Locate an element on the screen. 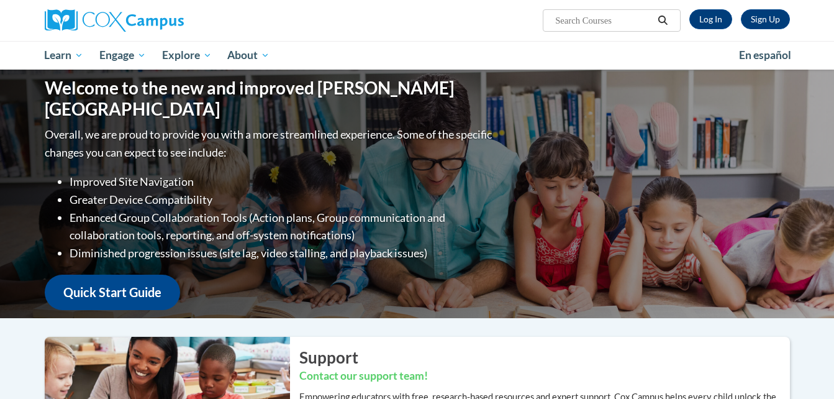 This screenshot has width=834, height=399. a: Log In is located at coordinates (710, 19).